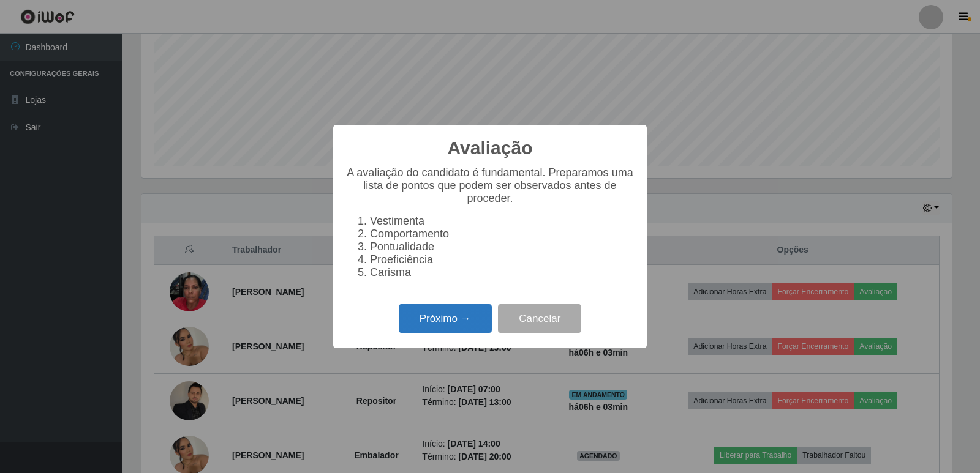 Image resolution: width=980 pixels, height=473 pixels. I want to click on button: Próximo →, so click(445, 318).